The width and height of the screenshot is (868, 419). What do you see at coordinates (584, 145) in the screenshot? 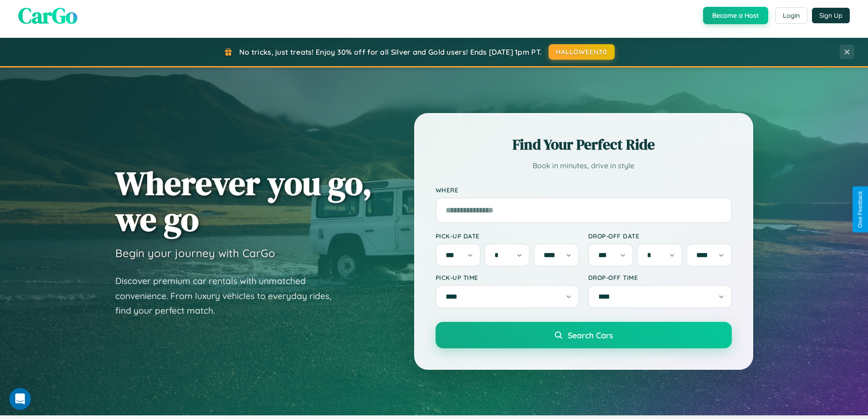
I see `h2: Find Your Perfect Ride` at bounding box center [584, 145].